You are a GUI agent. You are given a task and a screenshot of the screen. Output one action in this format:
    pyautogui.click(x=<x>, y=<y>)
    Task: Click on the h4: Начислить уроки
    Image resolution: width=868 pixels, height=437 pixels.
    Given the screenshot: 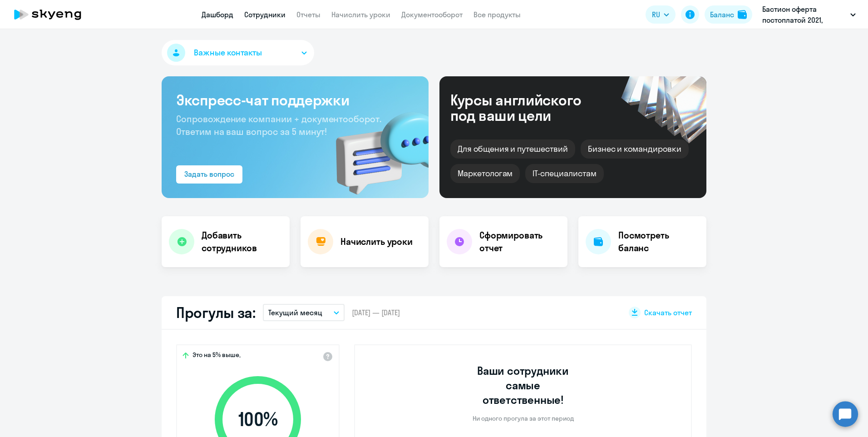 What is the action you would take?
    pyautogui.click(x=376, y=241)
    